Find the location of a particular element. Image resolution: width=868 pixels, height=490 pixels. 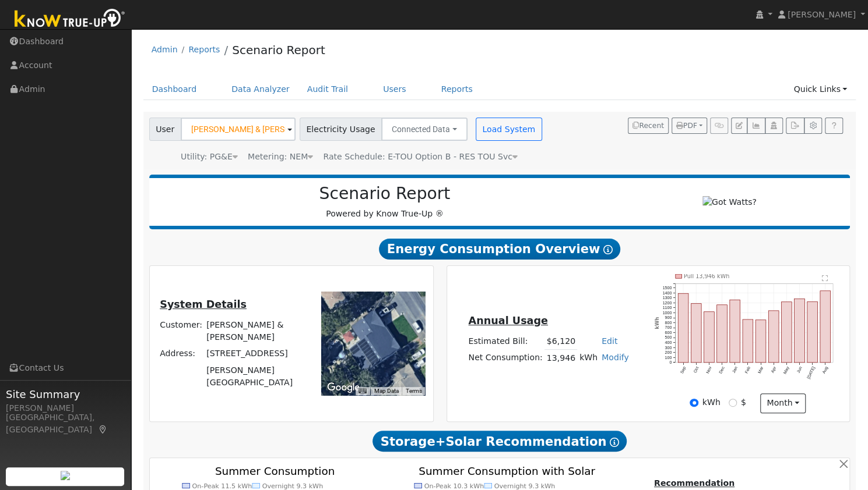

text: 400 is located at coordinates (668, 343).